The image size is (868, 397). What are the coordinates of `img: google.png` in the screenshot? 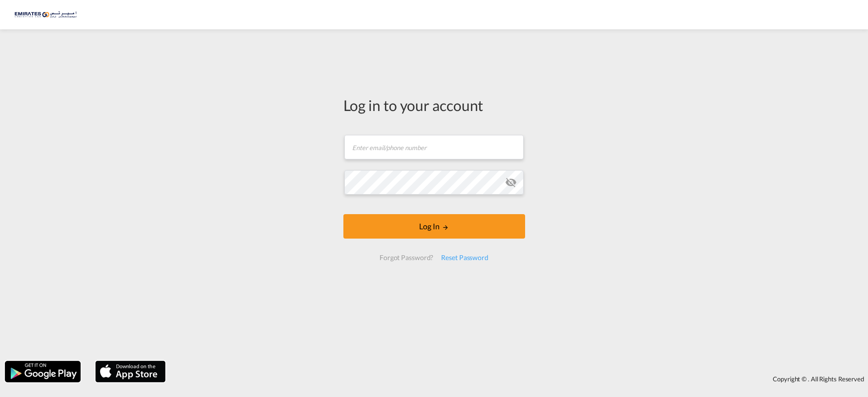 It's located at (43, 371).